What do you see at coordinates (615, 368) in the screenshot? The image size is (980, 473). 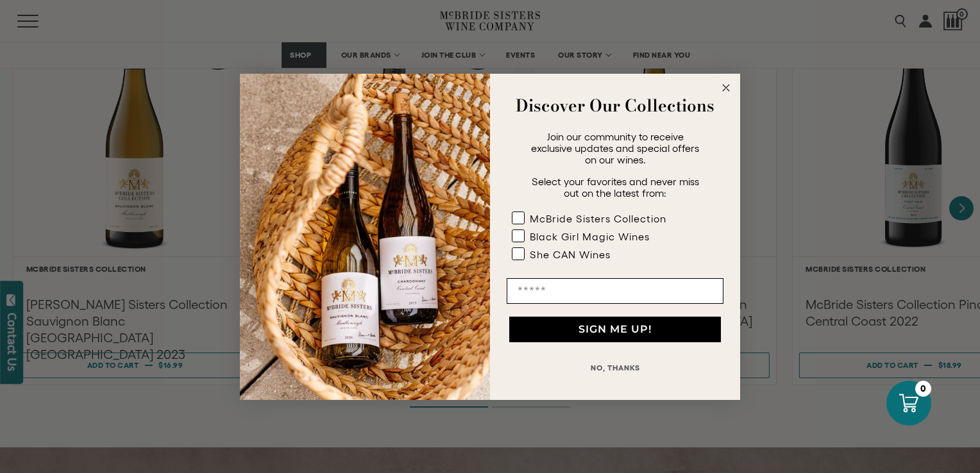 I see `button: NO, THANKS` at bounding box center [615, 368].